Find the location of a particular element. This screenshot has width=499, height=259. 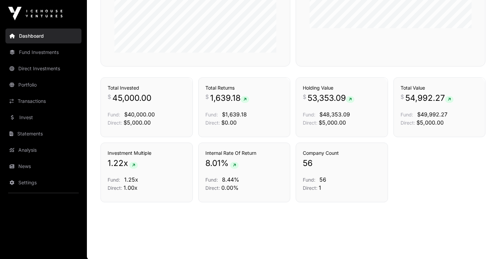

h3: Total Value is located at coordinates (440, 88).